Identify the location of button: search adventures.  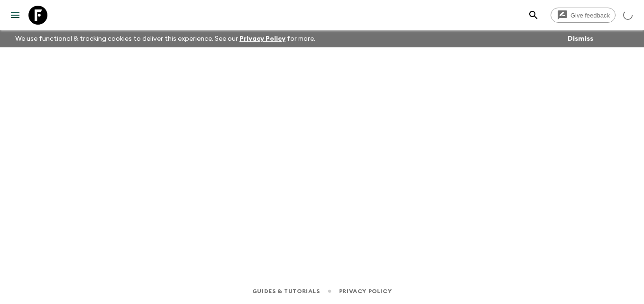
(533, 15).